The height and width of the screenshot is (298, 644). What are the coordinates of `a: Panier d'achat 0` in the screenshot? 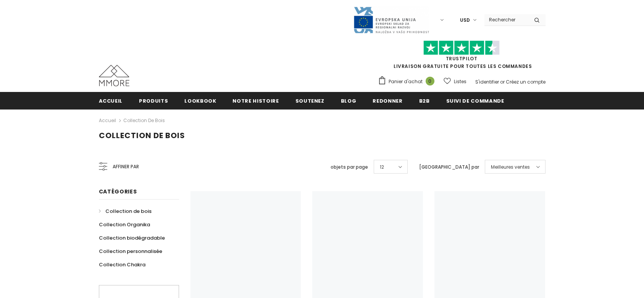 It's located at (408, 82).